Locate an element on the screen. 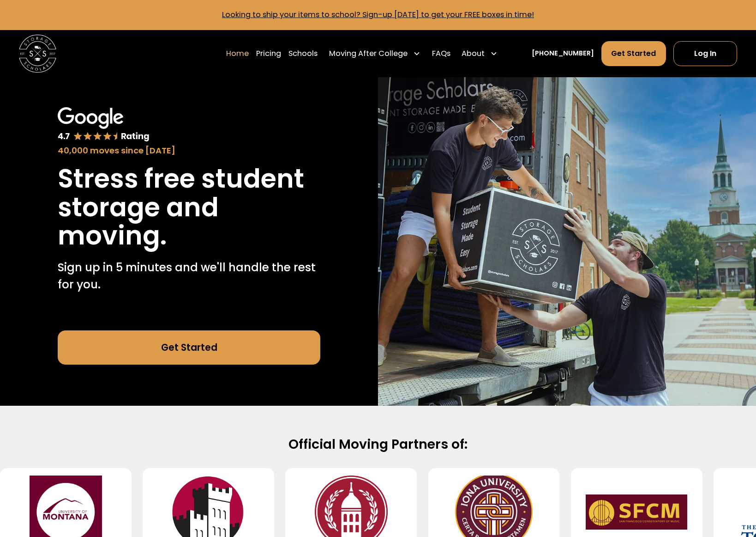 Image resolution: width=756 pixels, height=537 pixels. h1: Stress free student storage and moving. is located at coordinates (189, 207).